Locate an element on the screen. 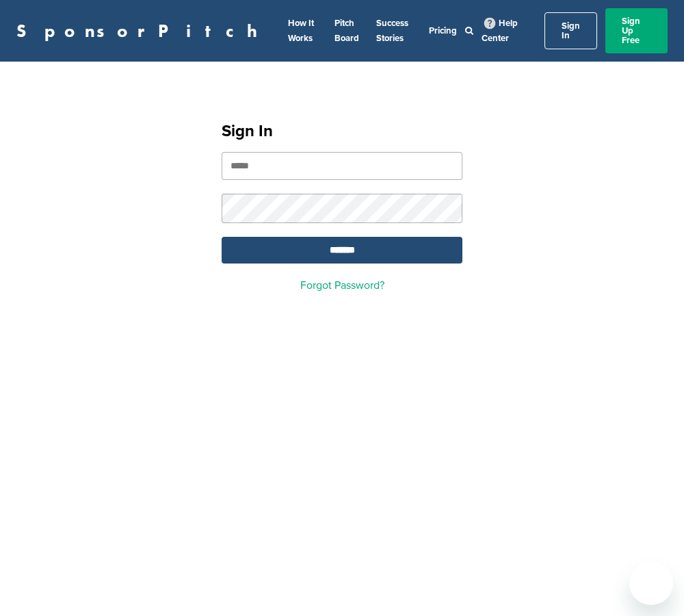  a: Pitch Board is located at coordinates (347, 31).